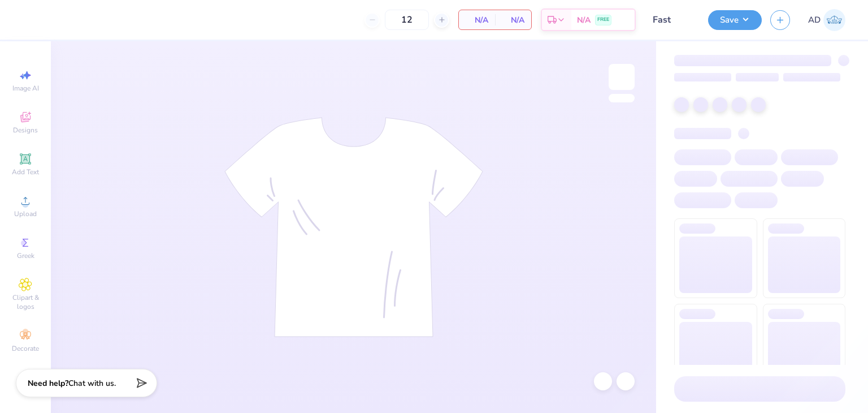 This screenshot has height=413, width=868. Describe the element at coordinates (827, 20) in the screenshot. I see `a: AD` at that location.